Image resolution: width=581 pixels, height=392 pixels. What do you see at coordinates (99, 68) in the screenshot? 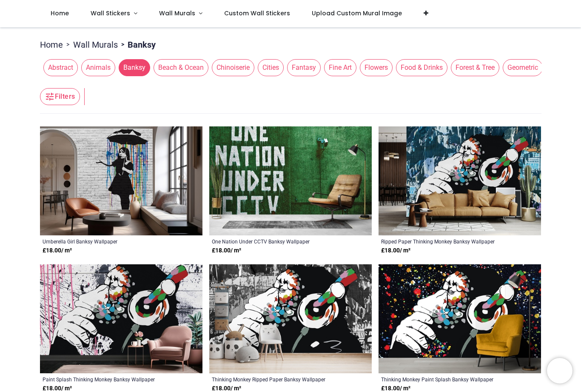
I see `span: Animals` at bounding box center [99, 68].